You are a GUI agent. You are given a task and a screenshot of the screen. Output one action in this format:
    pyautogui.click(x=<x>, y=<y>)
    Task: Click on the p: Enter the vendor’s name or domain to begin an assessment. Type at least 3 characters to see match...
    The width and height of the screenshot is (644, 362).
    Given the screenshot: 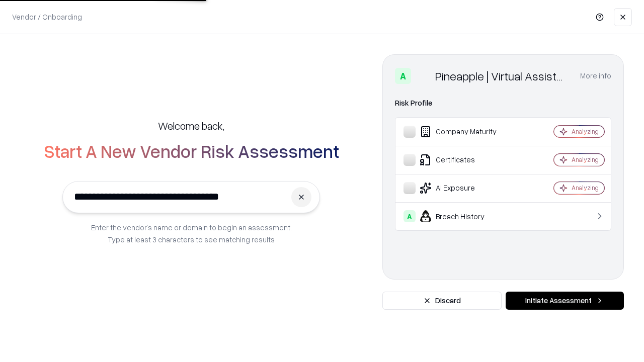 What is the action you would take?
    pyautogui.click(x=191, y=233)
    